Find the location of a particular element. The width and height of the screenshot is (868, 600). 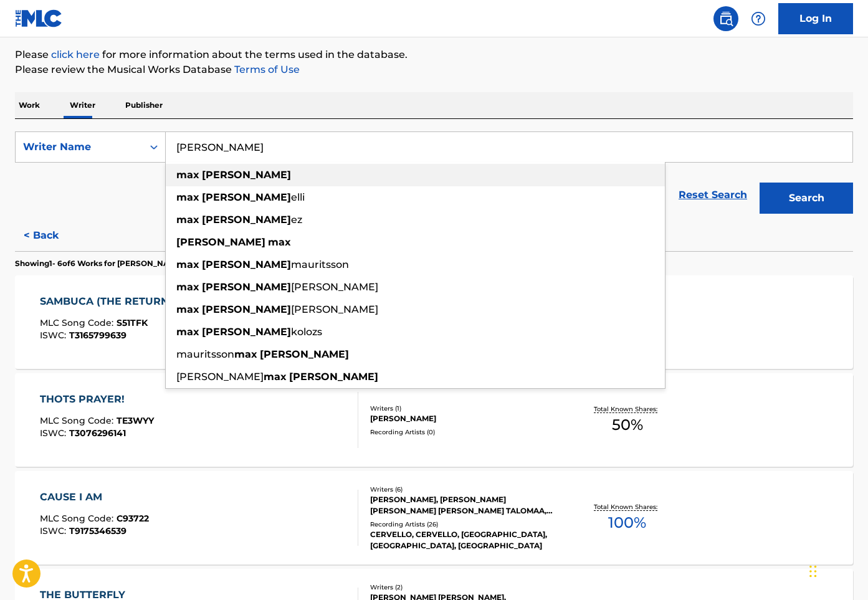

p: Work is located at coordinates (29, 105).